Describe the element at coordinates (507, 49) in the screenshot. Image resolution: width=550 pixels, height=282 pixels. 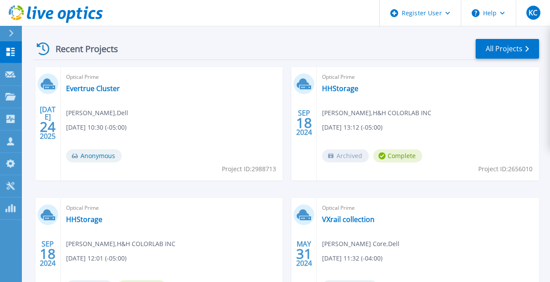
I see `a: All Projects` at that location.